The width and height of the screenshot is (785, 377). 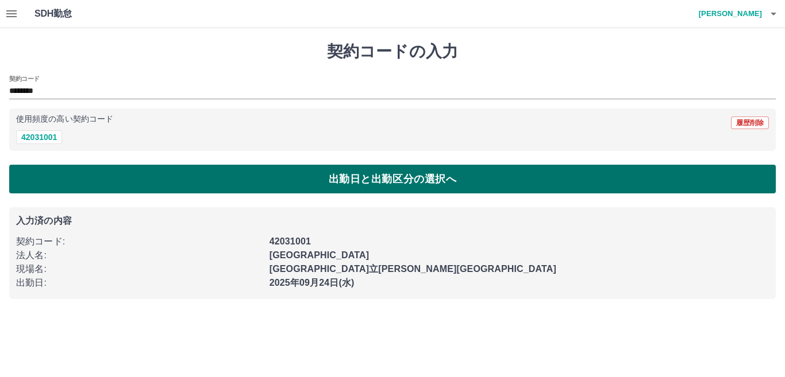 I want to click on button: 履歴削除, so click(x=750, y=123).